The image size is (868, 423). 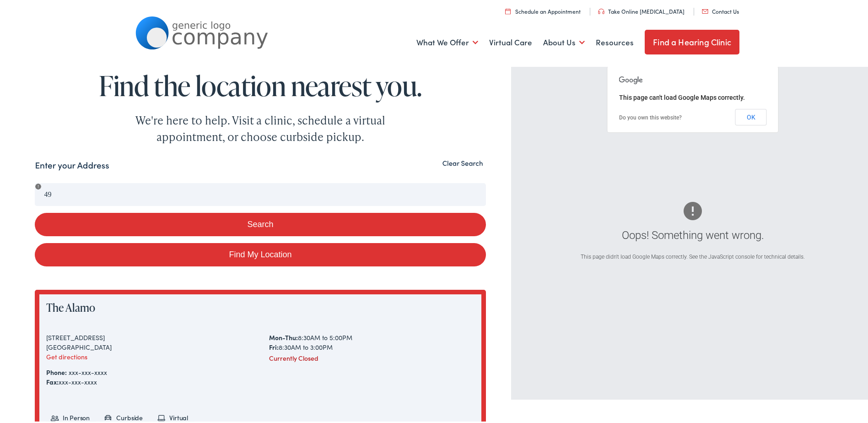 I want to click on div: 8:30AM to 5:00PM 8:30AM to 3:00PM, so click(x=372, y=341).